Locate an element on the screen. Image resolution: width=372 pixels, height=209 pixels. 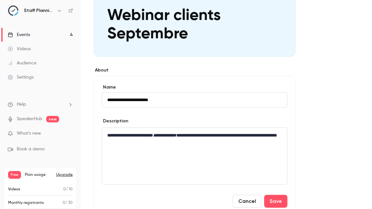
span: Help is located at coordinates (21, 105).